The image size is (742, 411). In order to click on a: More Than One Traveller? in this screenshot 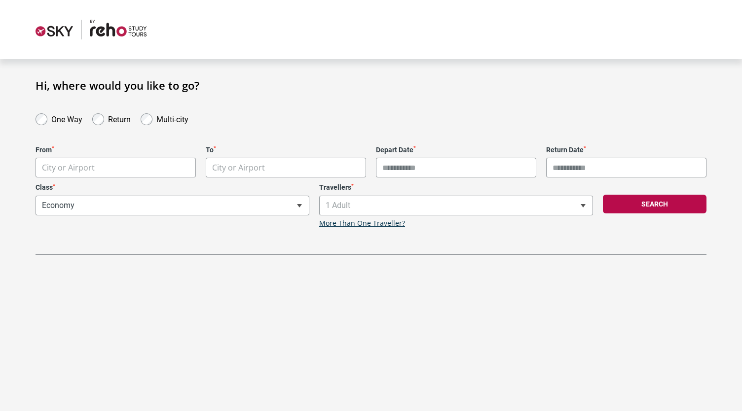, I will do `click(362, 223)`.